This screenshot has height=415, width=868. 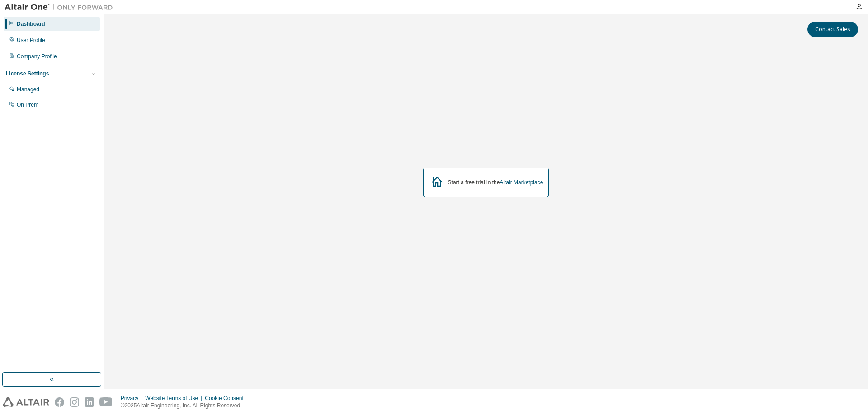 I want to click on div: Start a free trial in the, so click(x=495, y=183).